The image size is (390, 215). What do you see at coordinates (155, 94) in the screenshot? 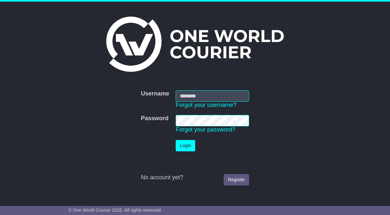
I see `label: Username` at bounding box center [155, 94].